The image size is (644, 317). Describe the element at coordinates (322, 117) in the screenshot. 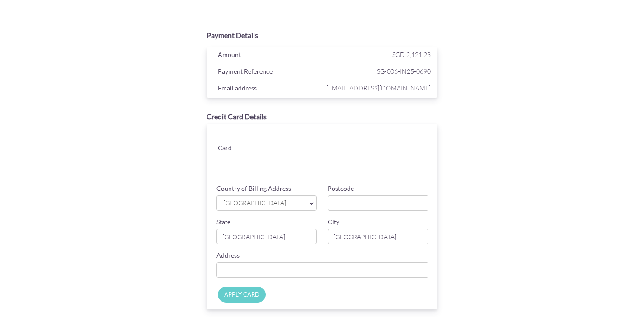

I see `div: Credit Card Details` at that location.